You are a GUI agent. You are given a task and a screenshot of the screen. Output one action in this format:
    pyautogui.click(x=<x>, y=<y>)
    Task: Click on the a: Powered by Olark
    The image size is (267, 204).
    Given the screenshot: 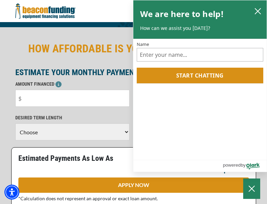 What is the action you would take?
    pyautogui.click(x=244, y=166)
    